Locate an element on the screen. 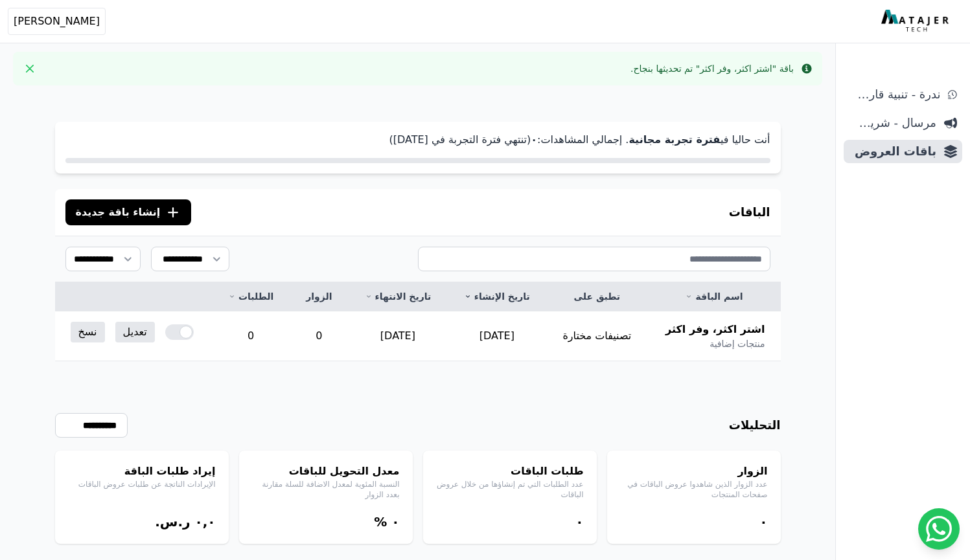 Image resolution: width=970 pixels, height=560 pixels. strong: ۰ is located at coordinates (534, 139).